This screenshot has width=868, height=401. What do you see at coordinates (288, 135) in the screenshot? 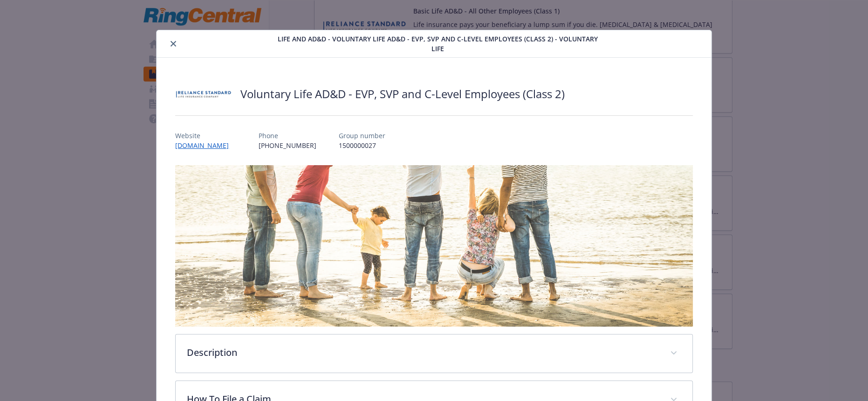
I see `p: Phone` at bounding box center [288, 135].